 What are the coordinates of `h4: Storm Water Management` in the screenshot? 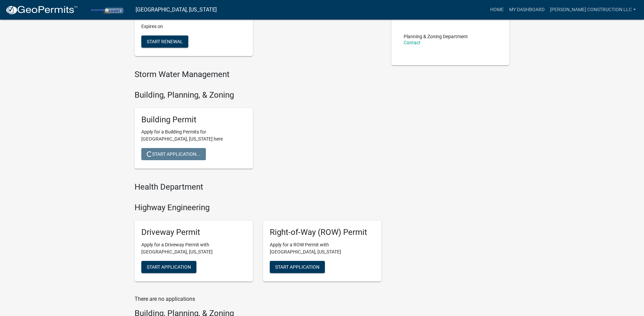 It's located at (258, 74).